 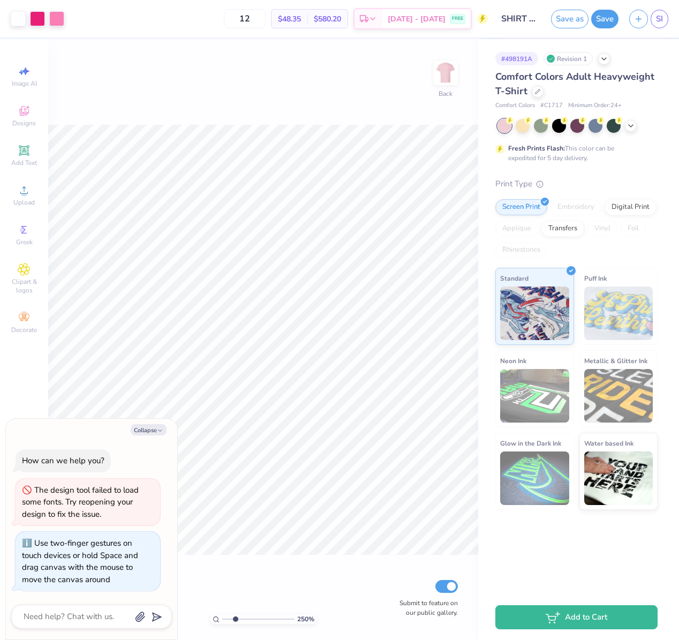 What do you see at coordinates (659, 19) in the screenshot?
I see `span: SI` at bounding box center [659, 19].